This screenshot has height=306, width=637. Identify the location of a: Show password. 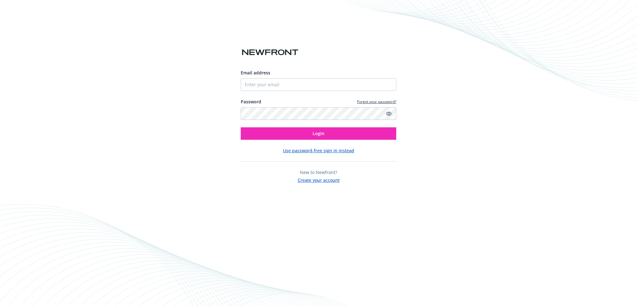
(389, 114).